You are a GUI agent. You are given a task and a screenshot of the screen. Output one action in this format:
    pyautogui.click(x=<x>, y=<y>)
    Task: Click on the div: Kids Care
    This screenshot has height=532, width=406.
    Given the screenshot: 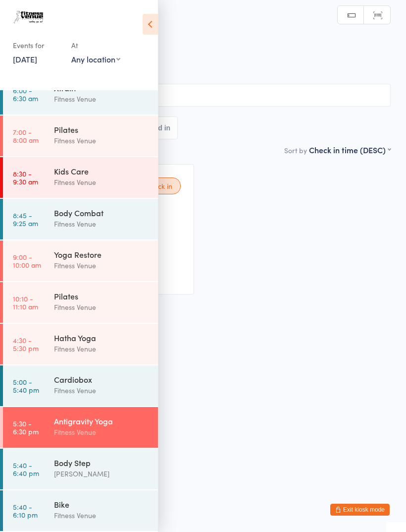 What is the action you would take?
    pyautogui.click(x=102, y=171)
    